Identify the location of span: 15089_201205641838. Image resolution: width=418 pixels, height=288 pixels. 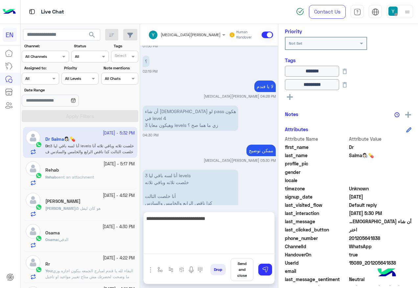
(380, 262).